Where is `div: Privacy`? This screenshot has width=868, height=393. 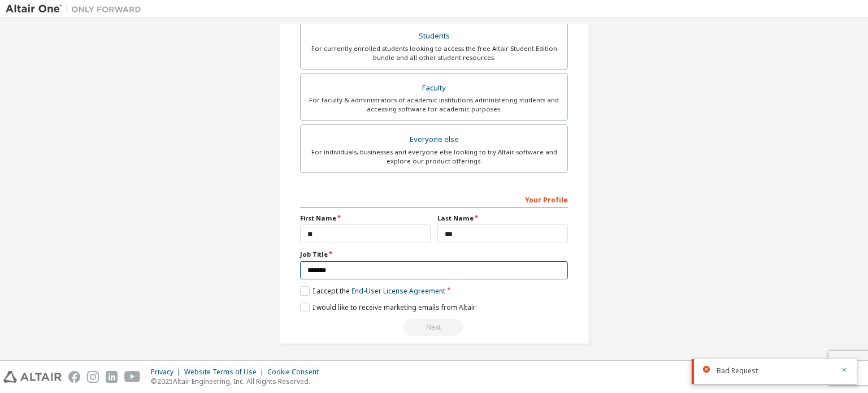 div: Privacy is located at coordinates (167, 371).